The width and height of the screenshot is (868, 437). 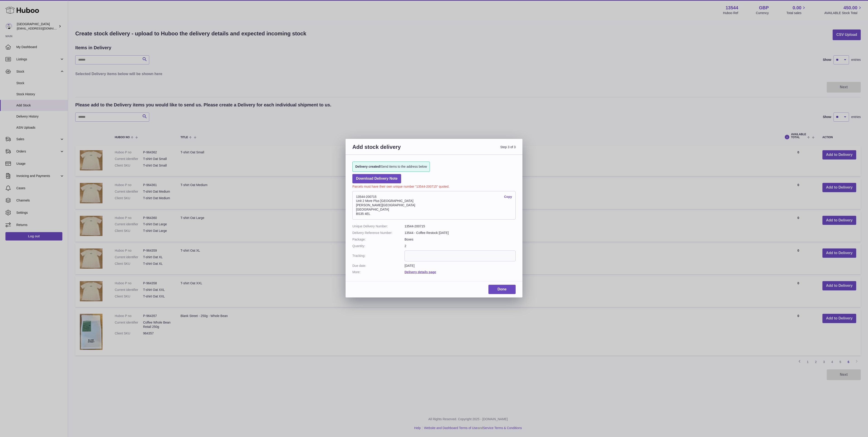 I want to click on dd: 13544-200715, so click(x=460, y=226).